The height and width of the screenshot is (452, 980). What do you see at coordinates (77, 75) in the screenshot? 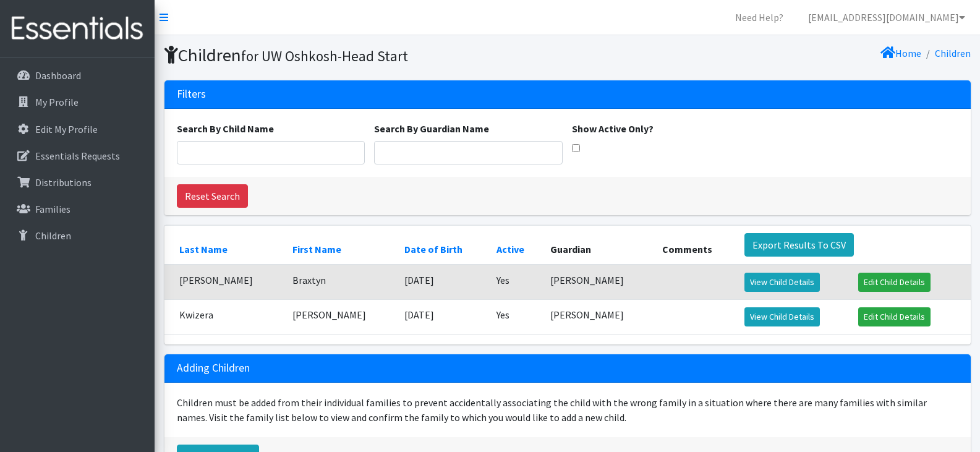
I see `a: Dashboard` at bounding box center [77, 75].